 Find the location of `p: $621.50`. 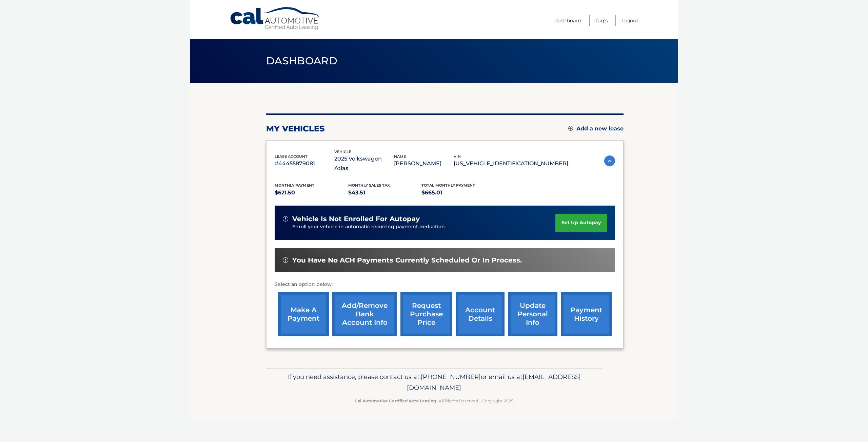

p: $621.50 is located at coordinates (311, 193).